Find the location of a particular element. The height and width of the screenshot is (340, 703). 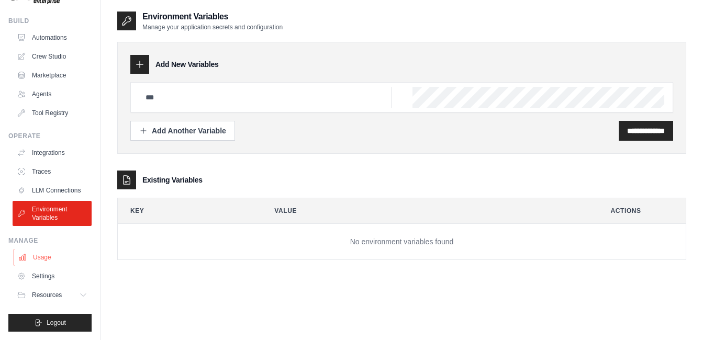

a: LLM Connections is located at coordinates (52, 190).